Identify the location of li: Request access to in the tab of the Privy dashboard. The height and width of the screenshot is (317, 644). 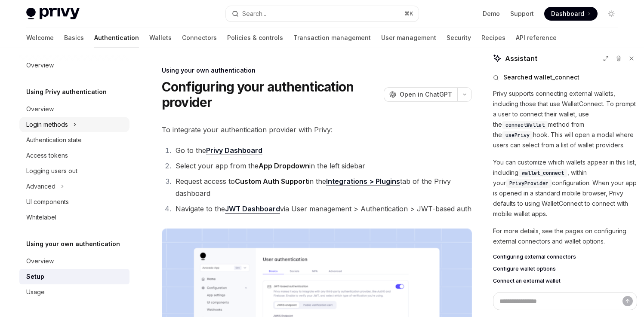
(322, 187).